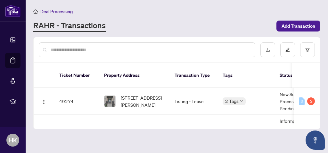  Describe the element at coordinates (268, 50) in the screenshot. I see `button: download` at that location.